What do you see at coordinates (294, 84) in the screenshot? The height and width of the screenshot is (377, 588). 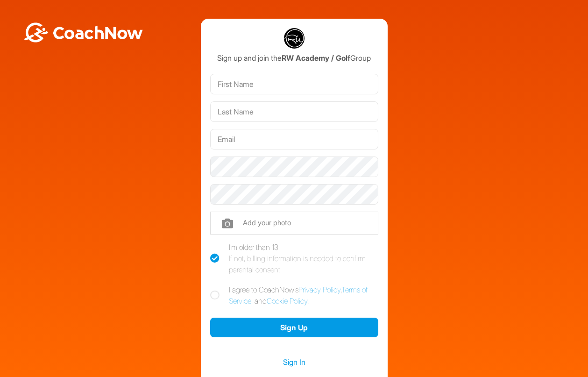 I see `input: First Name` at bounding box center [294, 84].